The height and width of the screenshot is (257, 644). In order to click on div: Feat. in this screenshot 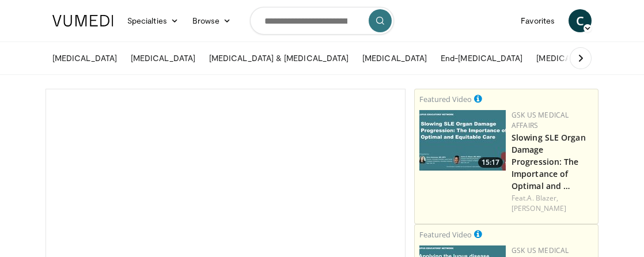, I will do `click(552, 204)`.